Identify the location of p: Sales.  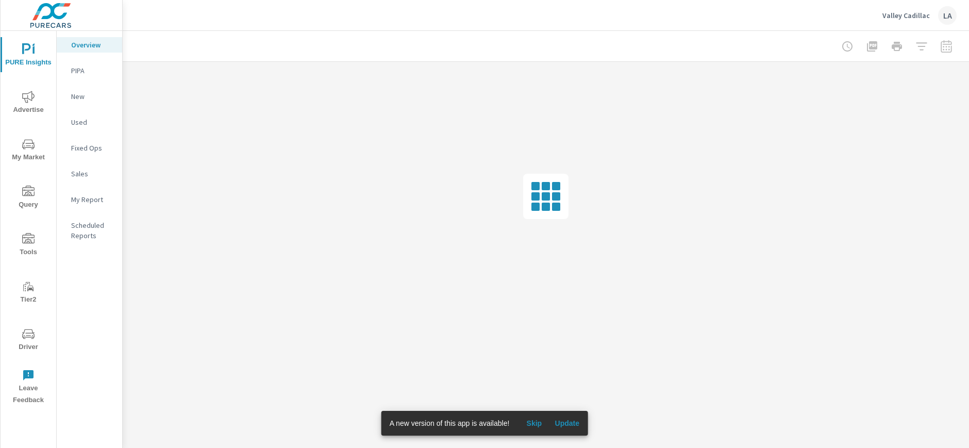
(92, 174).